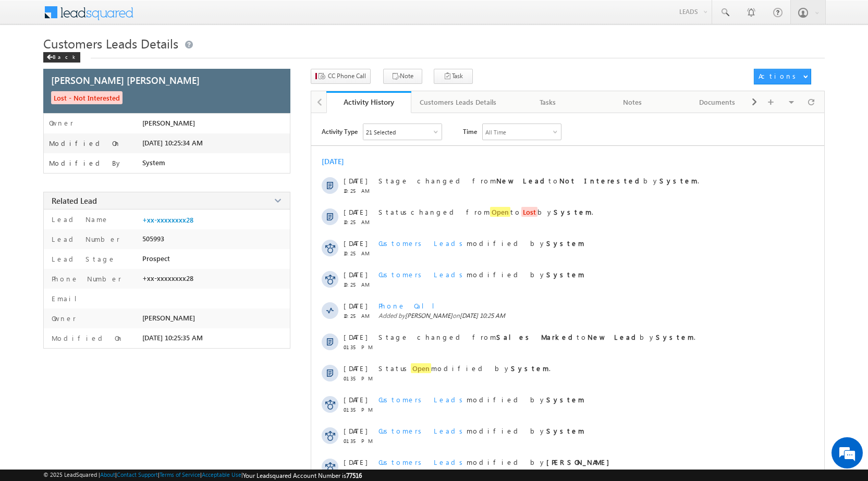 This screenshot has height=481, width=868. What do you see at coordinates (633, 102) in the screenshot?
I see `a: Notes` at bounding box center [633, 102].